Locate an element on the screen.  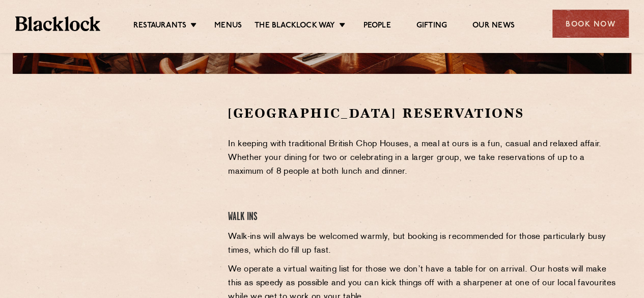
a: Our News is located at coordinates (494, 27).